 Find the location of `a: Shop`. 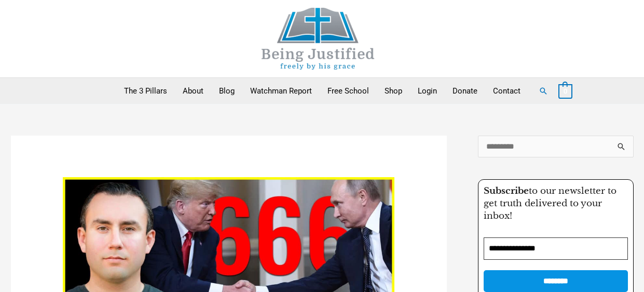

a: Shop is located at coordinates (393, 91).